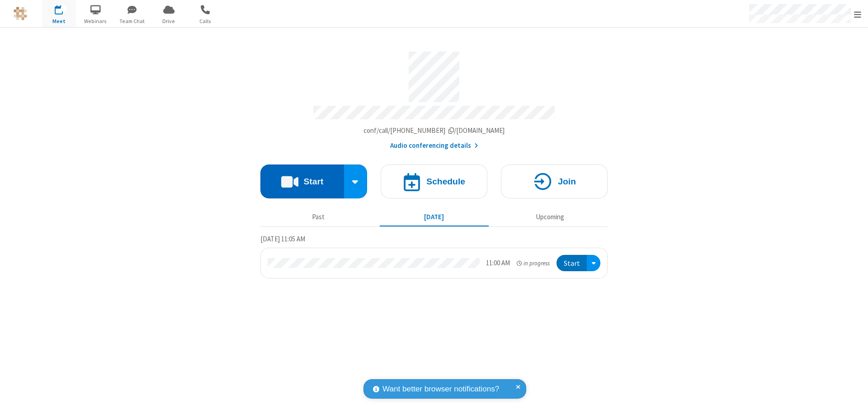 The height and width of the screenshot is (414, 868). Describe the element at coordinates (446, 181) in the screenshot. I see `h4: Schedule` at that location.